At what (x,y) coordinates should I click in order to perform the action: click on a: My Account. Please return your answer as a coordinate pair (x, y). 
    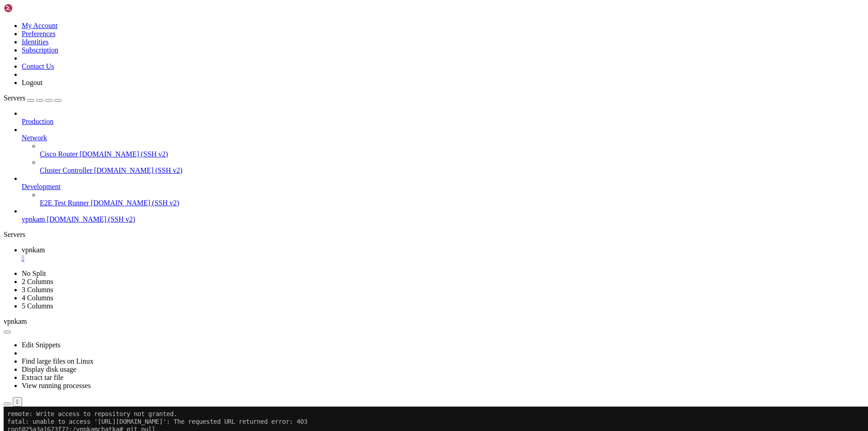
    Looking at the image, I should click on (40, 25).